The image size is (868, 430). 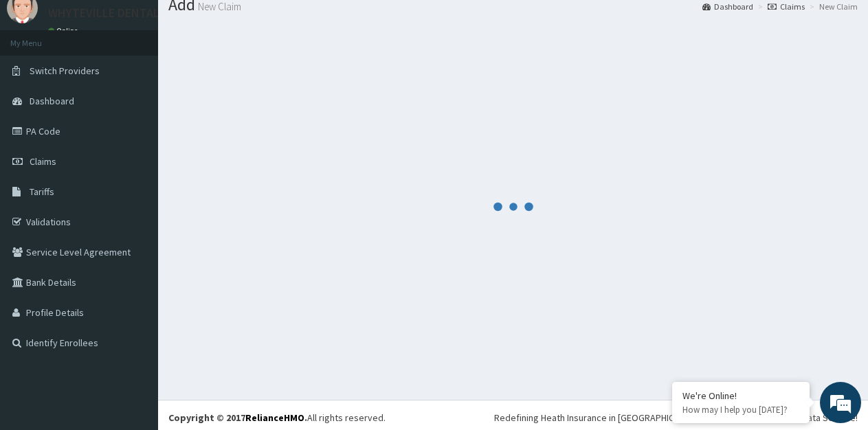 What do you see at coordinates (741, 409) in the screenshot?
I see `p: How may I help you today?` at bounding box center [741, 409].